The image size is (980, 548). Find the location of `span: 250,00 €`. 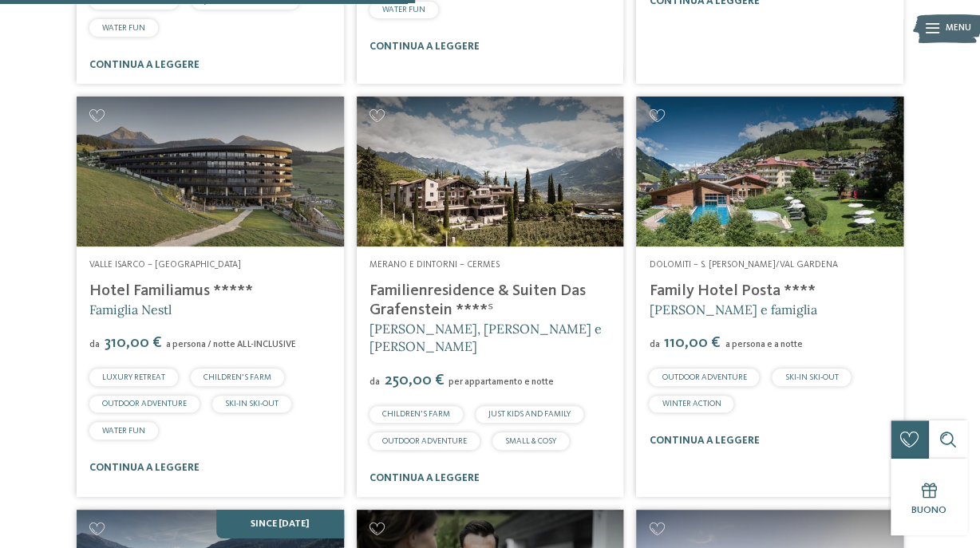

span: 250,00 € is located at coordinates (414, 381).